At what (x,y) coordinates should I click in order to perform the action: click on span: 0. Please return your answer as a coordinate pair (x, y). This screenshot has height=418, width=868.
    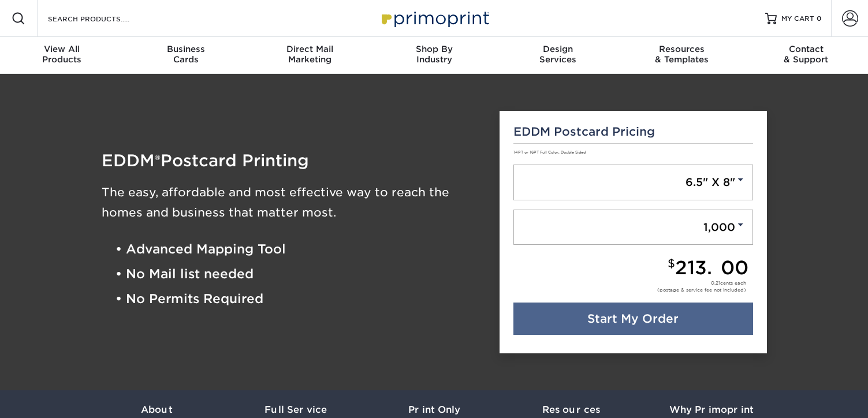
    Looking at the image, I should click on (819, 18).